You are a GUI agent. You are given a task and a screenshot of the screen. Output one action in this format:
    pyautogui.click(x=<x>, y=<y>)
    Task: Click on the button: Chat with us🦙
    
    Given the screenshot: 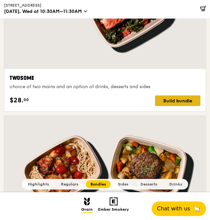 What is the action you would take?
    pyautogui.click(x=179, y=208)
    